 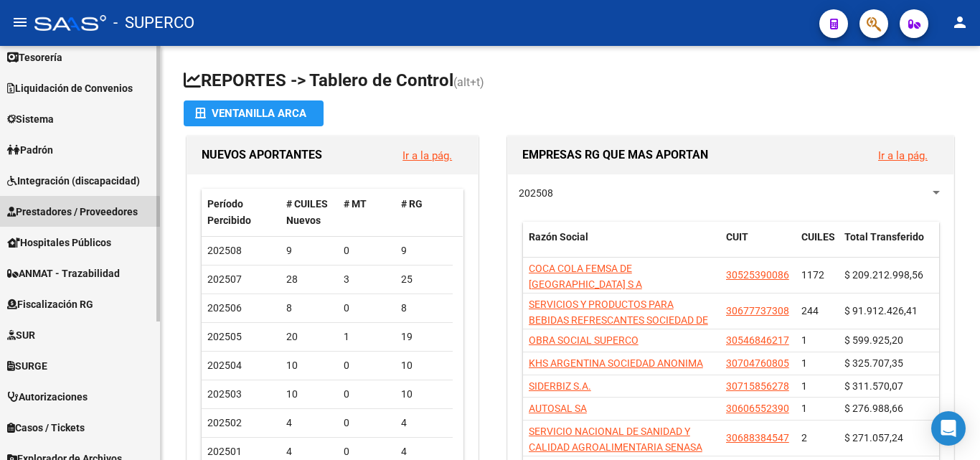 What do you see at coordinates (154, 23) in the screenshot?
I see `span: - SUPERCO` at bounding box center [154, 23].